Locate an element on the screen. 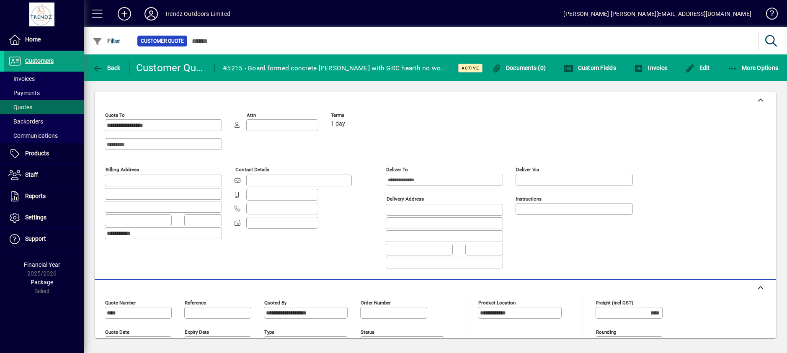 This screenshot has width=787, height=353. button: Invoice is located at coordinates (650, 68).